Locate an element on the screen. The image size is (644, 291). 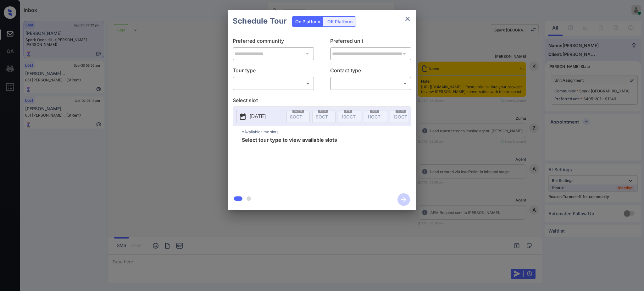
p: Contact type is located at coordinates (371, 72).